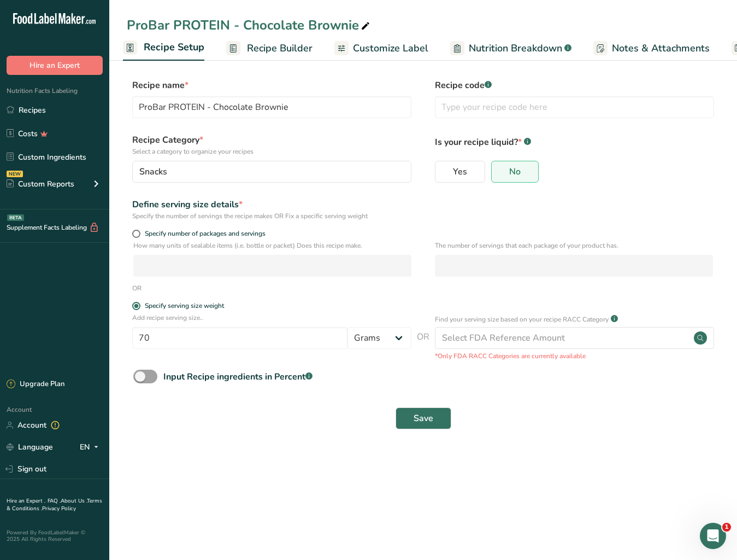 This screenshot has height=560, width=737. What do you see at coordinates (727, 527) in the screenshot?
I see `span: 1` at bounding box center [727, 527].